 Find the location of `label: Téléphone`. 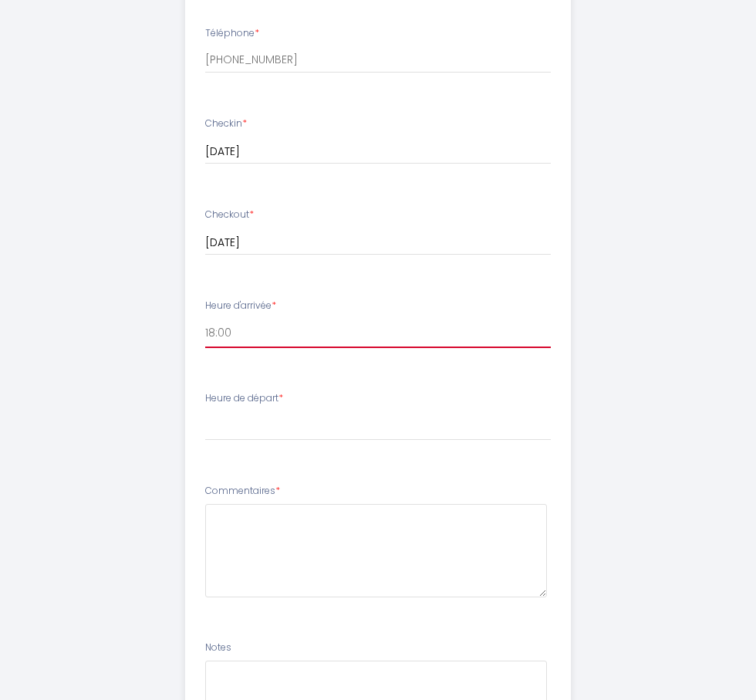

label: Téléphone is located at coordinates (232, 33).